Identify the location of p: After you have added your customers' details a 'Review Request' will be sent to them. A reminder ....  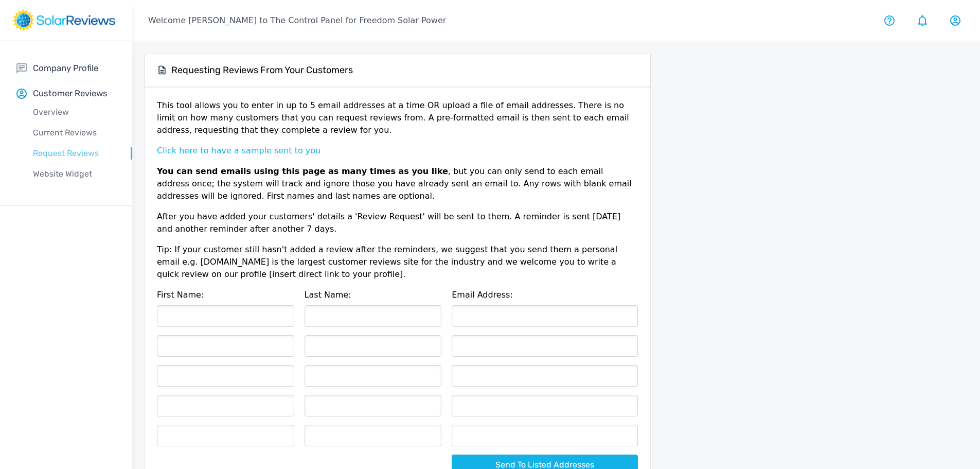
(397, 227).